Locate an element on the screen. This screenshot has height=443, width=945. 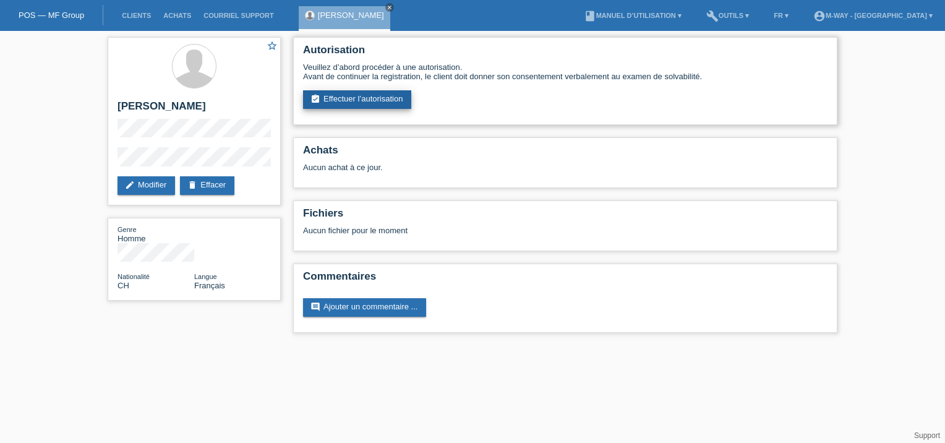
i: build is located at coordinates (713, 16).